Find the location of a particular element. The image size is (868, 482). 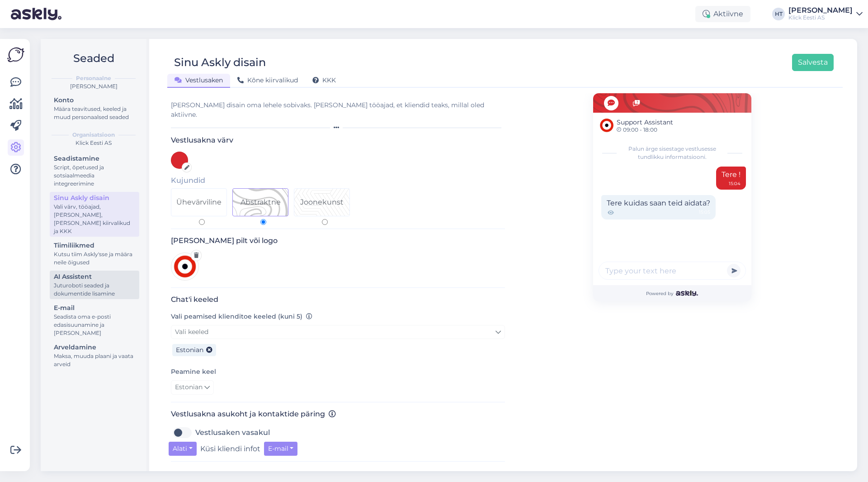

div: HT is located at coordinates (779, 14).